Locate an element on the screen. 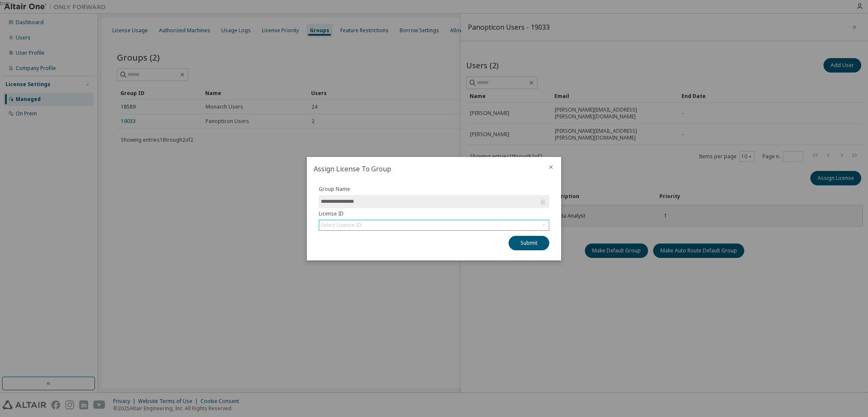 This screenshot has width=868, height=417. button: close is located at coordinates (551, 167).